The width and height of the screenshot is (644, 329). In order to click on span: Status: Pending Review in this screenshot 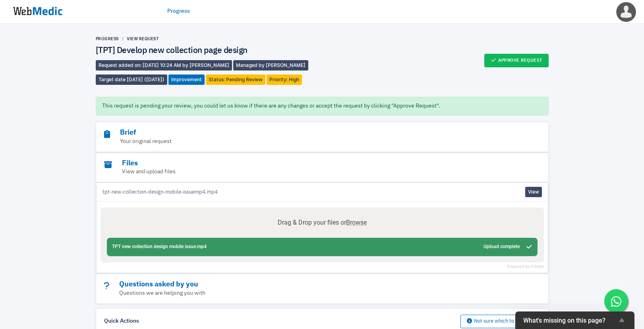, I will do `click(236, 80)`.